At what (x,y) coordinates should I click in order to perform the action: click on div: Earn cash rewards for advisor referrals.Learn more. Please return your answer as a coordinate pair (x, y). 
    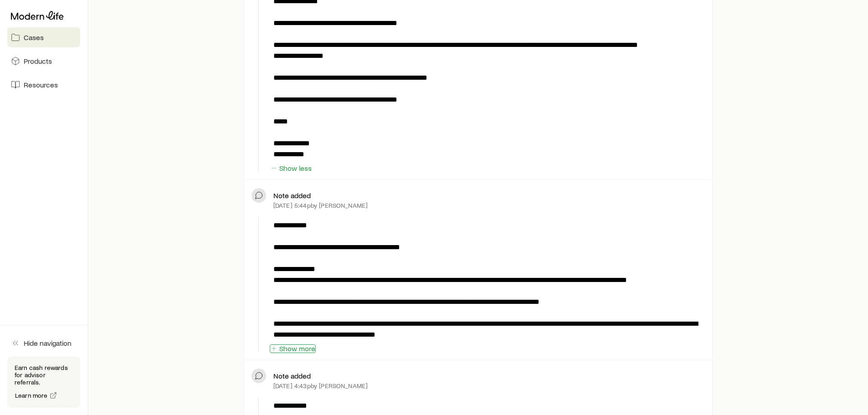
    Looking at the image, I should click on (44, 383).